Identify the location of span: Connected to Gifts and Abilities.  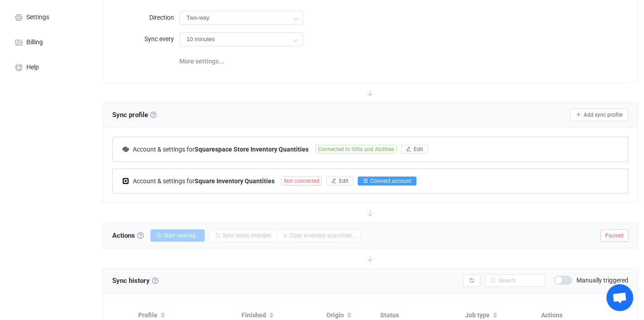
(356, 149).